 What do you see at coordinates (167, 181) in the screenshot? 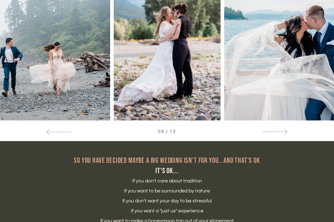
I see `span: If you don't care about tradition` at bounding box center [167, 181].